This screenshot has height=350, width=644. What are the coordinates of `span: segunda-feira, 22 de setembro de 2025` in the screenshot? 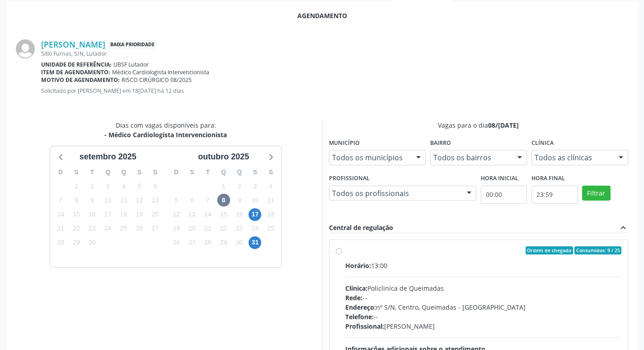 It's located at (76, 229).